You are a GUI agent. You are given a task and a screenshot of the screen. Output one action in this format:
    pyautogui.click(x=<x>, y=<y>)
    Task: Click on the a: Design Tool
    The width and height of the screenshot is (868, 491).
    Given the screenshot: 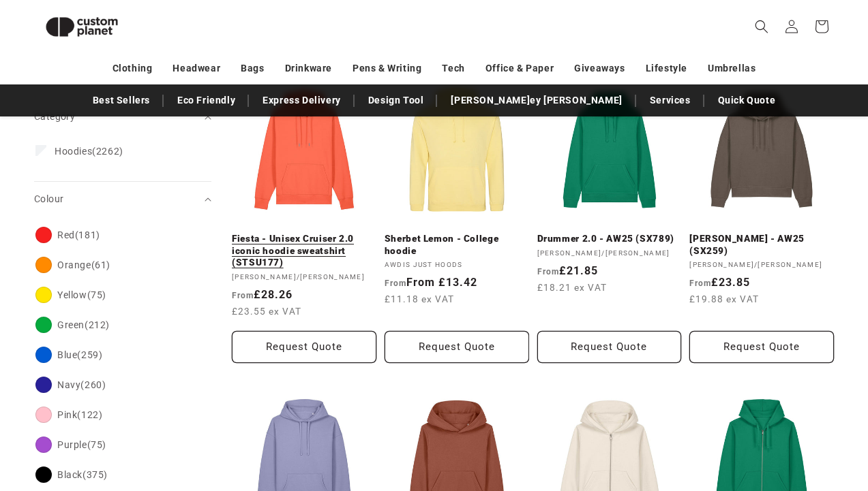 What is the action you would take?
    pyautogui.click(x=396, y=100)
    